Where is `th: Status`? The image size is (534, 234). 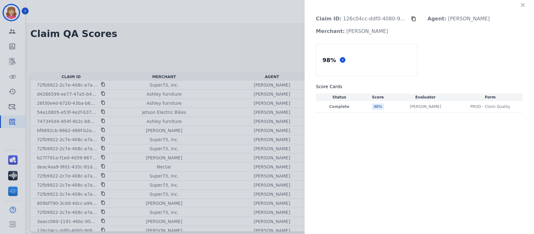
th: Status is located at coordinates (339, 97).